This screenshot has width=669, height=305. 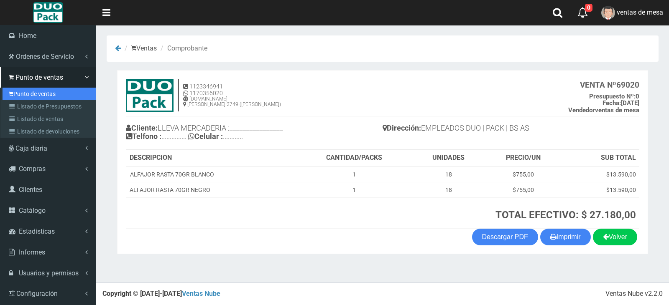 I want to click on img: Logo grande, so click(x=48, y=13).